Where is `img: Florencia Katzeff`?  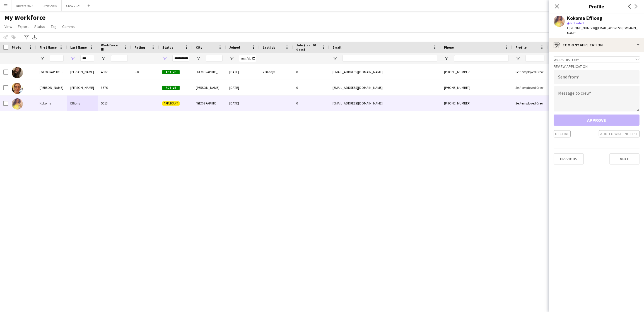 img: Florencia Katzeff is located at coordinates (17, 73).